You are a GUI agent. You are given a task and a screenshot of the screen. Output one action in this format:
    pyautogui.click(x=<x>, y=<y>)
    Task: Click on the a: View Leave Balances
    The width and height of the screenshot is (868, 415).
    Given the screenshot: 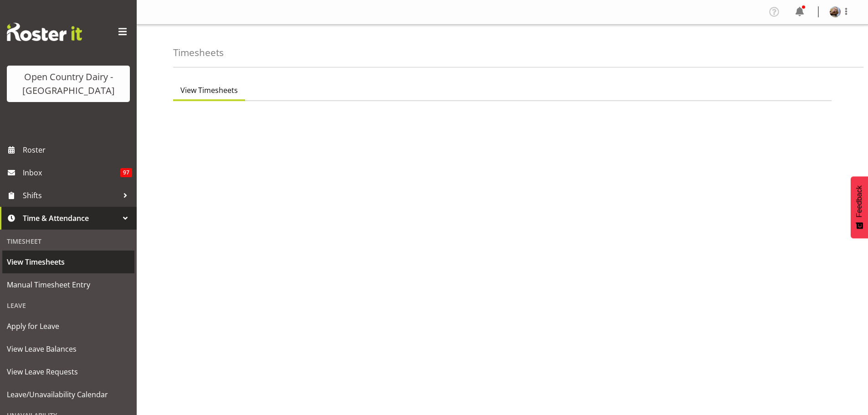 What is the action you would take?
    pyautogui.click(x=68, y=349)
    